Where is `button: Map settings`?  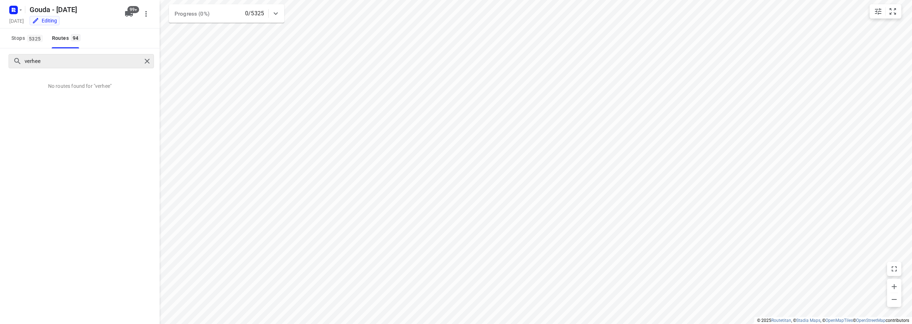 button: Map settings is located at coordinates (878, 11).